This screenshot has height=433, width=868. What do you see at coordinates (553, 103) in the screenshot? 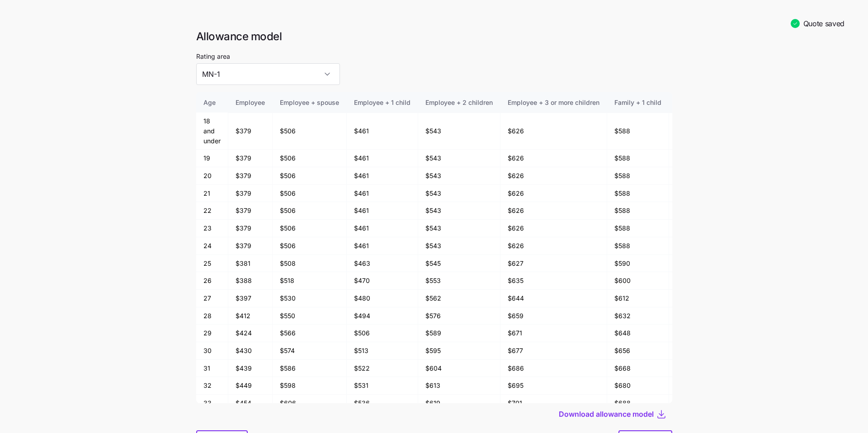
I see `div: Employee + 3 or more children` at bounding box center [553, 103].